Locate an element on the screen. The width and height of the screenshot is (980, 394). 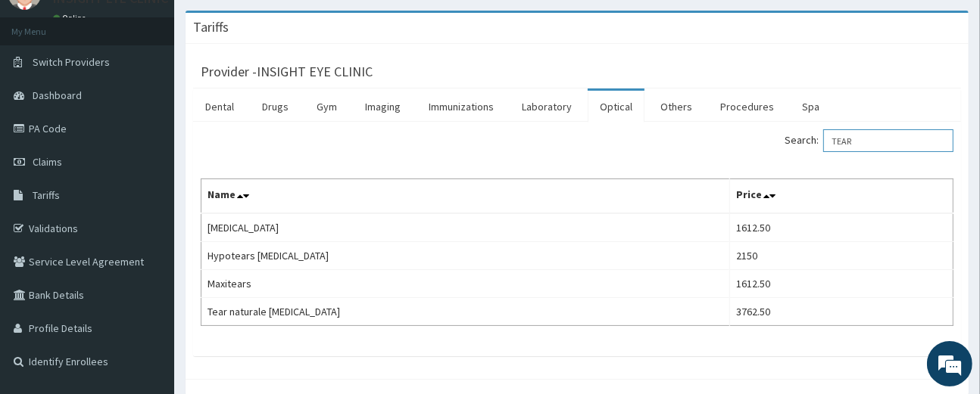
a: Online is located at coordinates (71, 18).